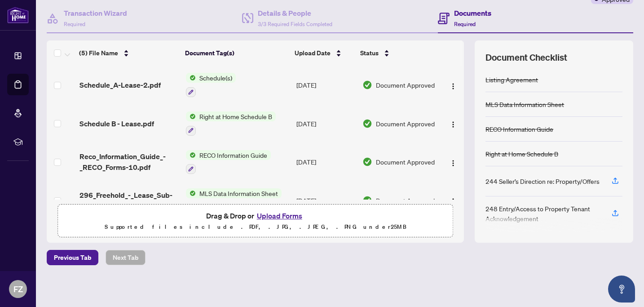 The width and height of the screenshot is (644, 307). I want to click on span: Schedule(s), so click(215, 78).